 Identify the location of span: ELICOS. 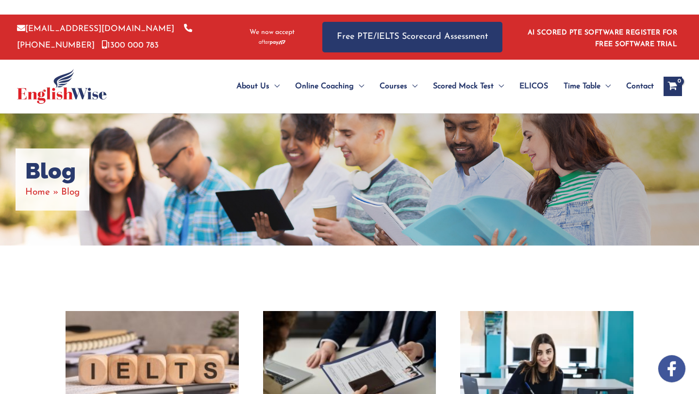
(533, 86).